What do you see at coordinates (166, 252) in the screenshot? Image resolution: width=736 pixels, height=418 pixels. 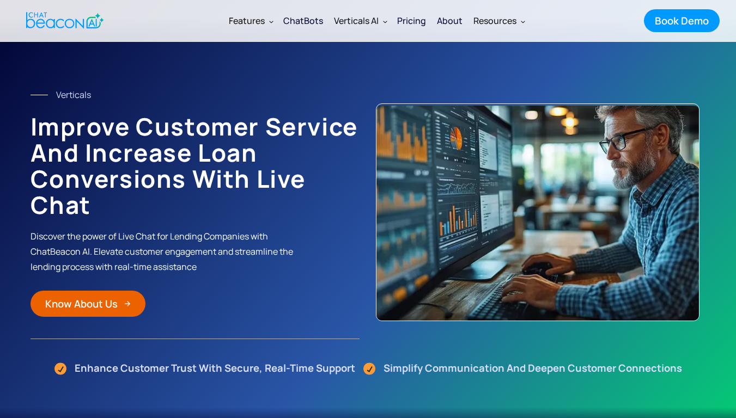 I see `p: Discover the power of Live Chat for Lending Companies with ChatBeacon AI. Elevate customer engage...` at bounding box center [166, 252].